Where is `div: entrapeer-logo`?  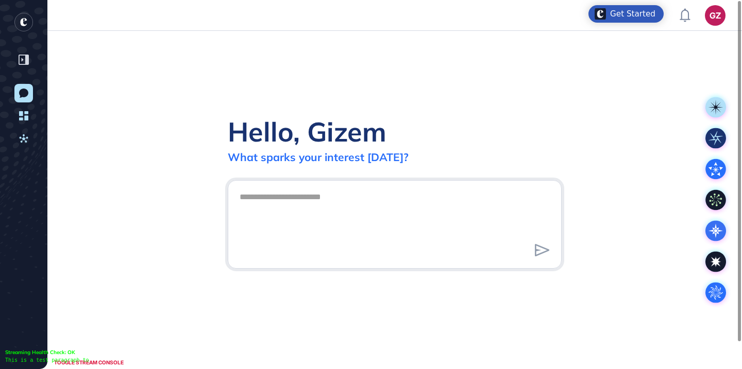
div: entrapeer-logo is located at coordinates (24, 22).